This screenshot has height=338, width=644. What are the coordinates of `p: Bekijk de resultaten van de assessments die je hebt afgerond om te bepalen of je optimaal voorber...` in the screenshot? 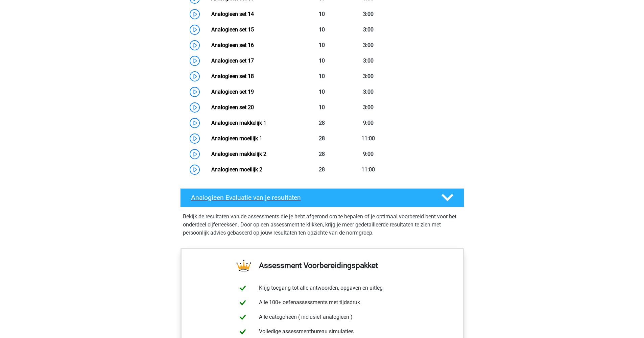 It's located at (322, 225).